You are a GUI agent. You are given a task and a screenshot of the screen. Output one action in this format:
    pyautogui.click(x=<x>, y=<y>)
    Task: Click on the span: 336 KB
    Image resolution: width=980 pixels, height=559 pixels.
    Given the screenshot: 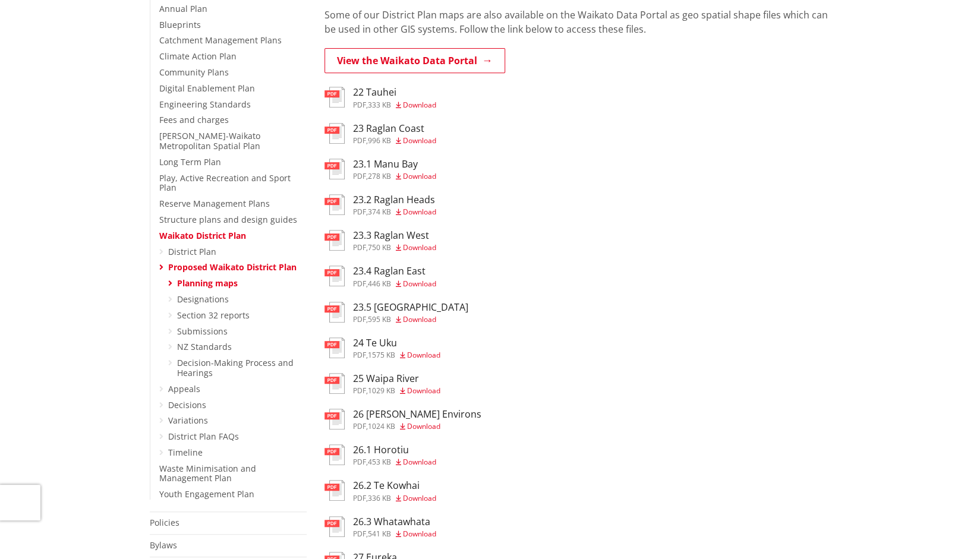 What is the action you would take?
    pyautogui.click(x=379, y=498)
    